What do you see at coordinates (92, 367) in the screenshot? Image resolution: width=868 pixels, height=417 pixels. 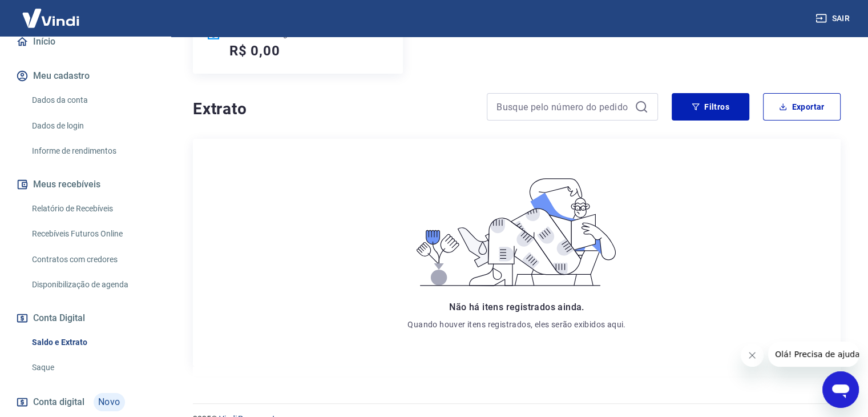 I see `a: Saque` at bounding box center [92, 367].